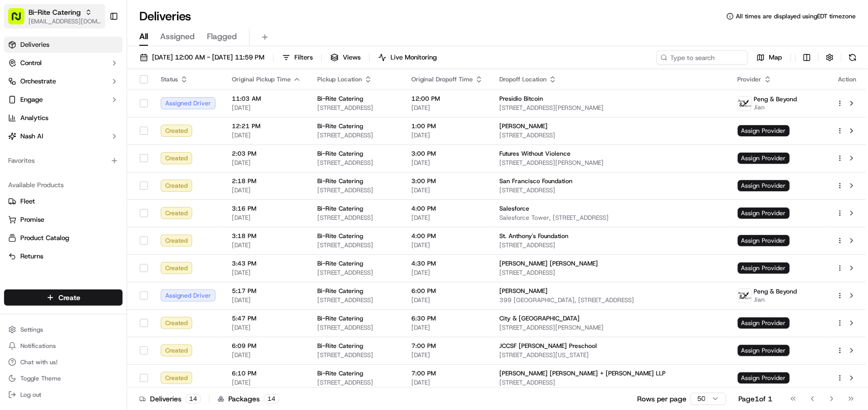 Image resolution: width=868 pixels, height=410 pixels. I want to click on span: 4:00 PM, so click(447, 236).